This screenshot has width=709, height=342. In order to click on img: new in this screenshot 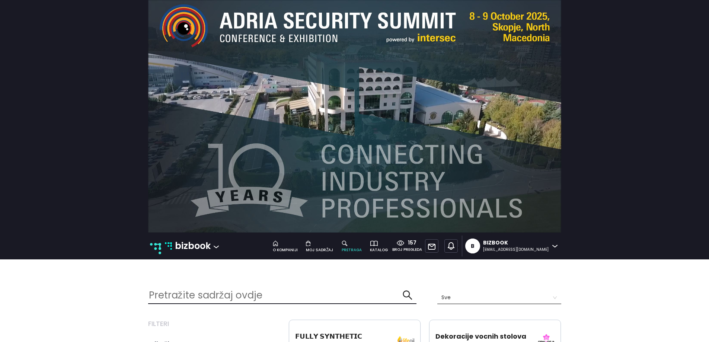, I will do `click(156, 249)`.